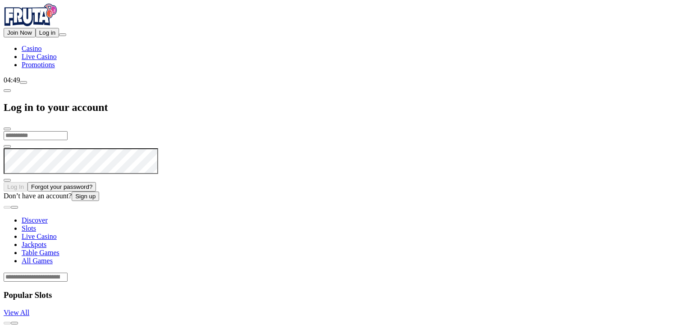  What do you see at coordinates (37, 260) in the screenshot?
I see `a: All Games` at bounding box center [37, 260].